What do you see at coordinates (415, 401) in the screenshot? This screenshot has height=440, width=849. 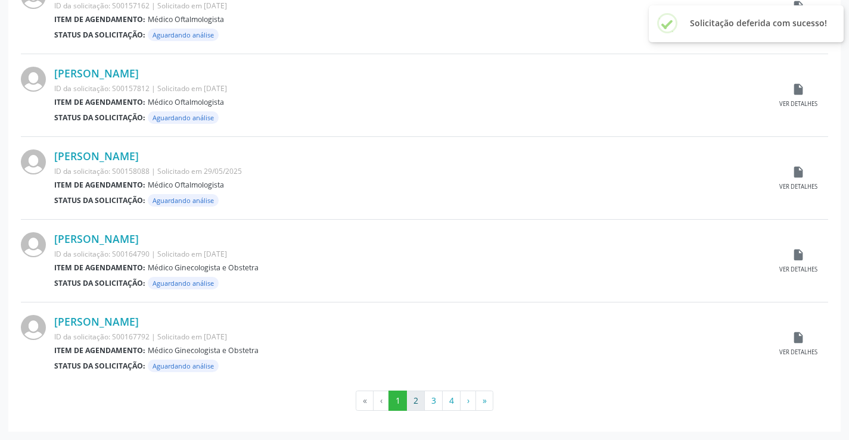 I see `button: Go to page 2` at bounding box center [415, 401].